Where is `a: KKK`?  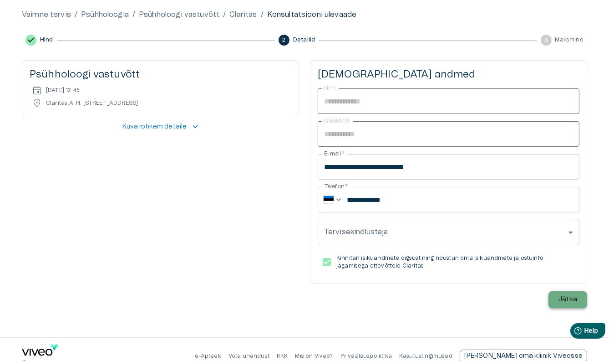 a: KKK is located at coordinates (282, 356).